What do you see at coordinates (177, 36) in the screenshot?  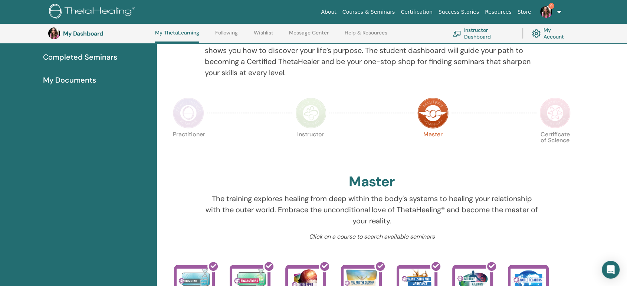 I see `a: My ThetaLearning` at bounding box center [177, 36].